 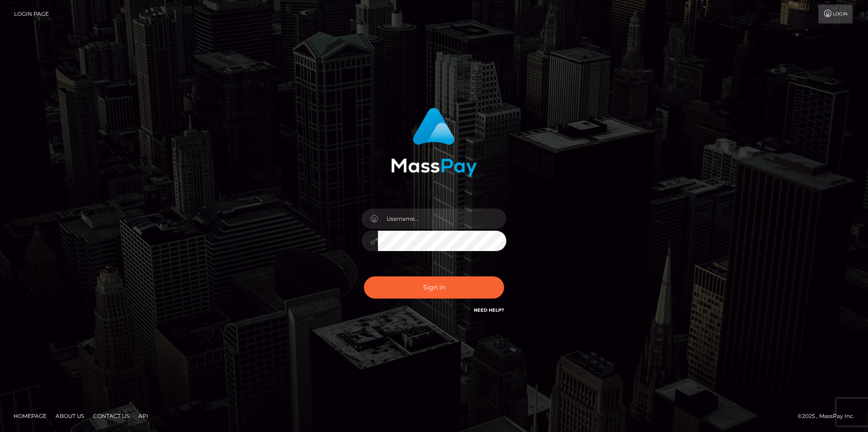 What do you see at coordinates (143, 416) in the screenshot?
I see `a: API` at bounding box center [143, 416].